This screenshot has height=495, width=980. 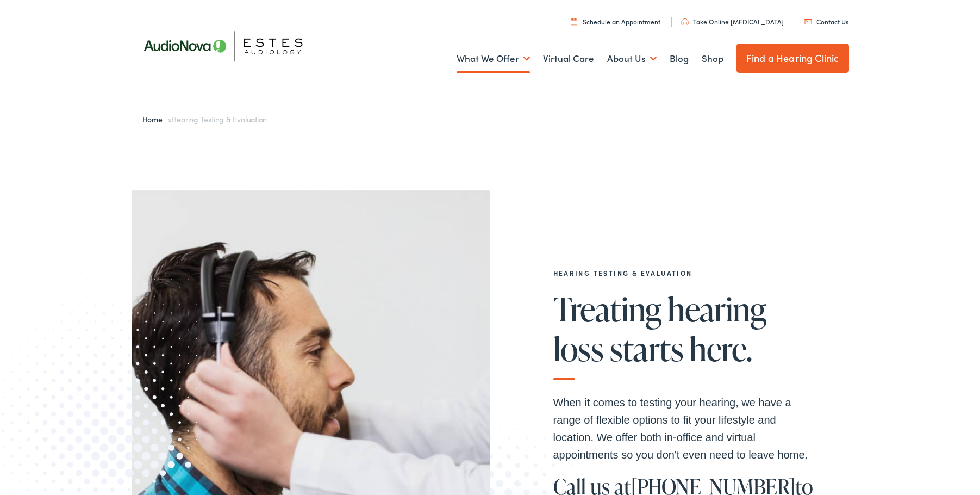 I want to click on span: loss, so click(x=578, y=349).